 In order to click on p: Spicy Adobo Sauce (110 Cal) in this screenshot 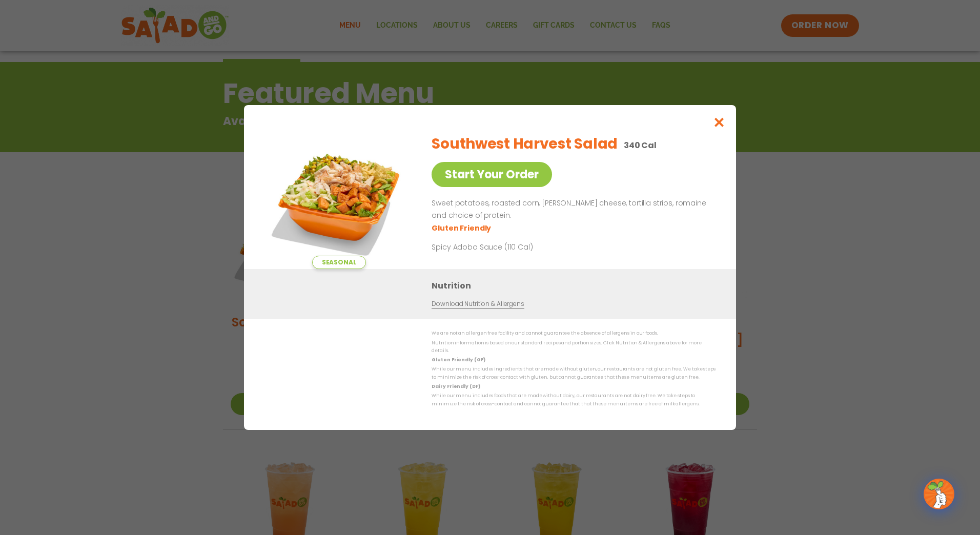, I will do `click(526, 247)`.